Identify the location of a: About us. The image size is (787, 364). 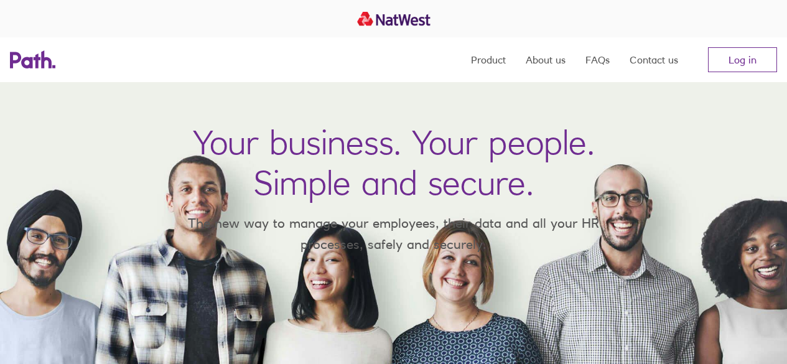
(546, 60).